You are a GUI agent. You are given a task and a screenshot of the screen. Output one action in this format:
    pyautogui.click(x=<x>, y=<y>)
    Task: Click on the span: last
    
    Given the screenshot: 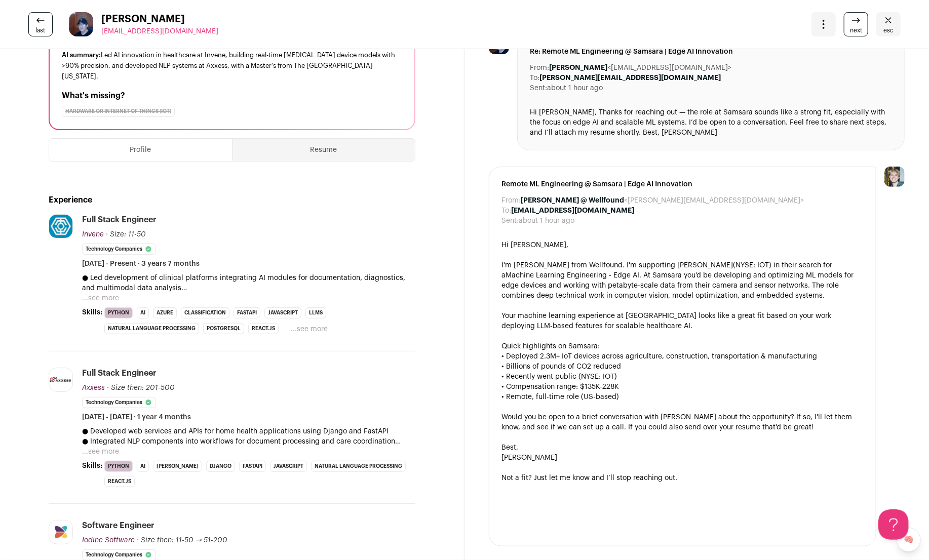 What is the action you would take?
    pyautogui.click(x=40, y=31)
    